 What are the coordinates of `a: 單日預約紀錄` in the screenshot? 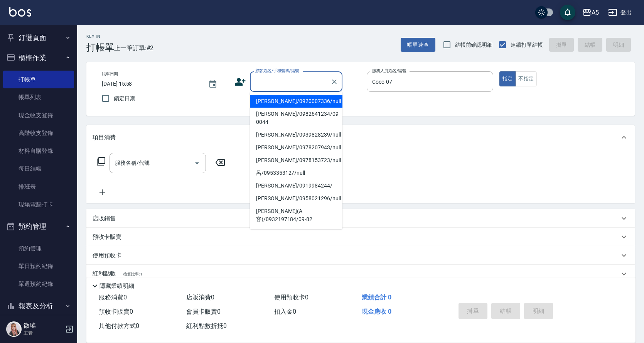 It's located at (39, 266).